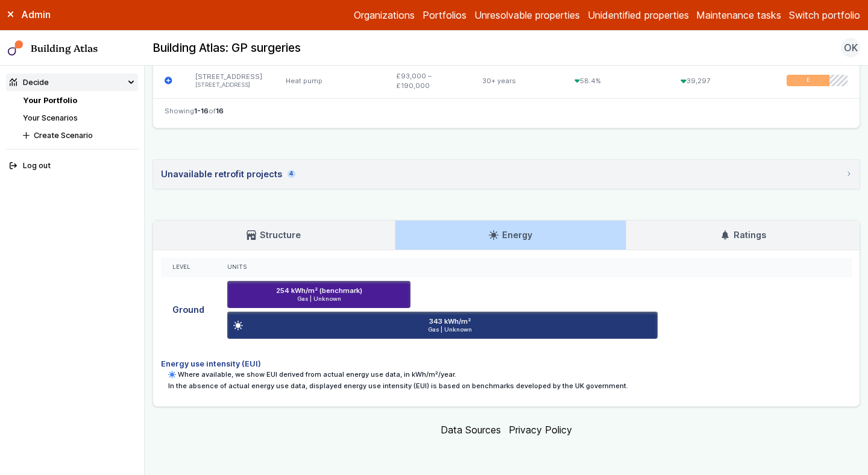  What do you see at coordinates (384, 15) in the screenshot?
I see `a: Organizations` at bounding box center [384, 15].